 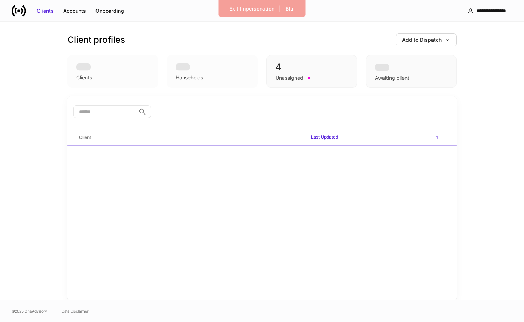 I want to click on div: Onboarding, so click(x=110, y=11).